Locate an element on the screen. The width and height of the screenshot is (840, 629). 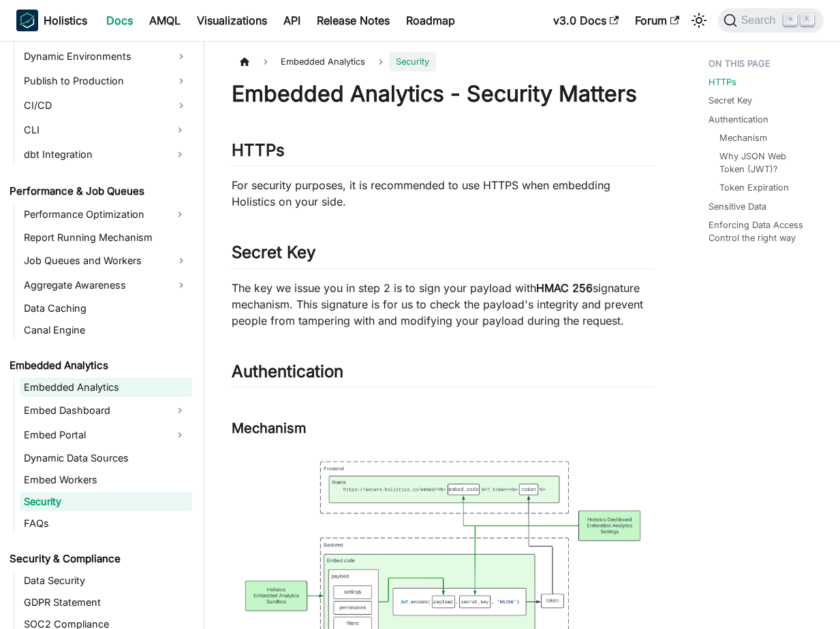
a: Data Caching is located at coordinates (105, 309).